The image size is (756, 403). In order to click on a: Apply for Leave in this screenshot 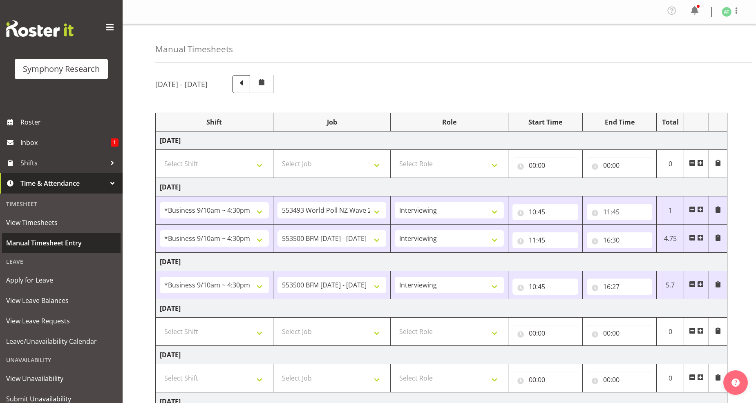, I will do `click(61, 280)`.